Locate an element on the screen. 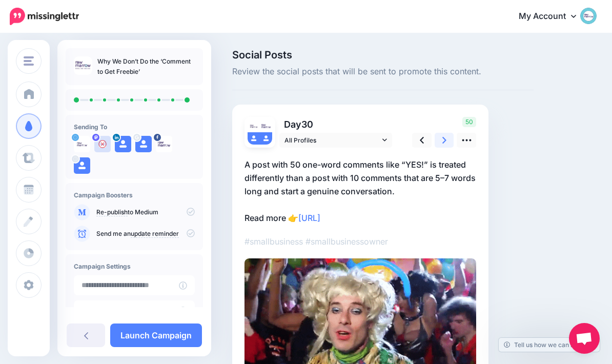 Image resolution: width=612 pixels, height=364 pixels. h4: Campaign Settings is located at coordinates (134, 266).